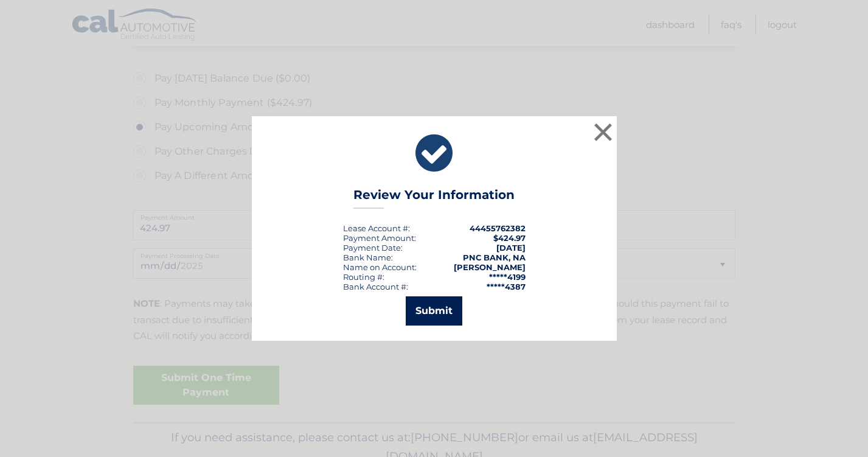 The height and width of the screenshot is (457, 868). Describe the element at coordinates (377, 228) in the screenshot. I see `div: Lease Account #:` at that location.